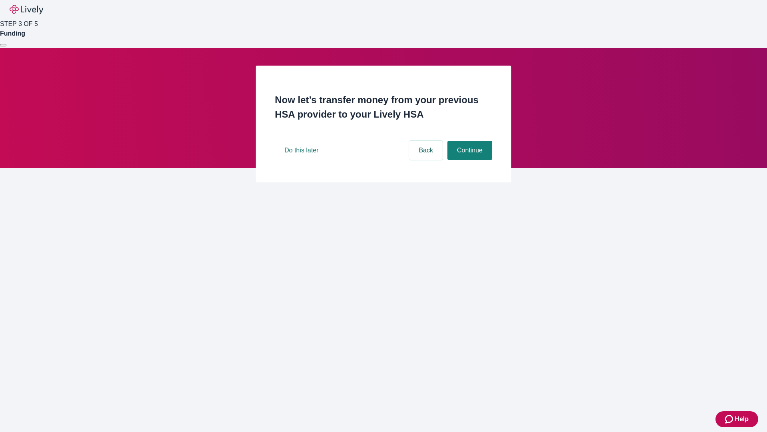  Describe the element at coordinates (742, 419) in the screenshot. I see `span: Help` at that location.